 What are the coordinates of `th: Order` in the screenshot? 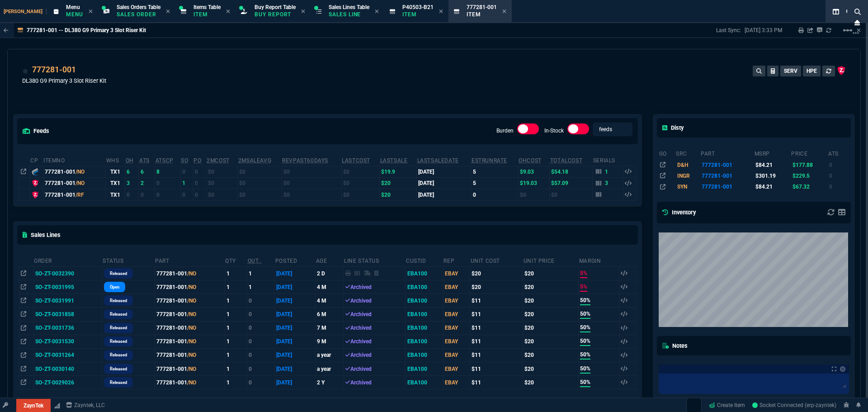 It's located at (67, 260).